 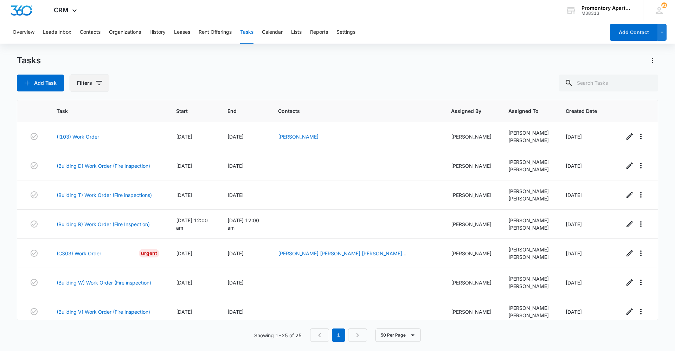 What do you see at coordinates (40, 83) in the screenshot?
I see `button: Add Task` at bounding box center [40, 83].